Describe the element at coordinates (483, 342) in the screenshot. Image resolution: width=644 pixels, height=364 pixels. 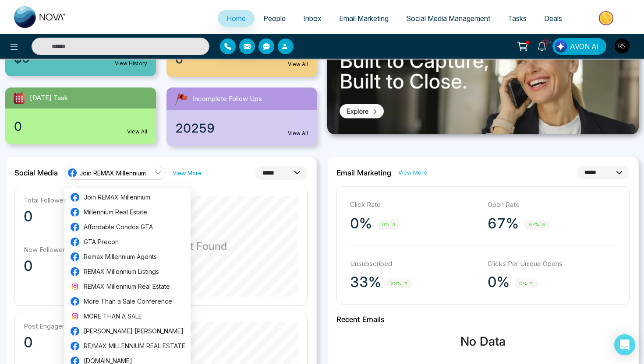
I see `h3: No Data` at that location.